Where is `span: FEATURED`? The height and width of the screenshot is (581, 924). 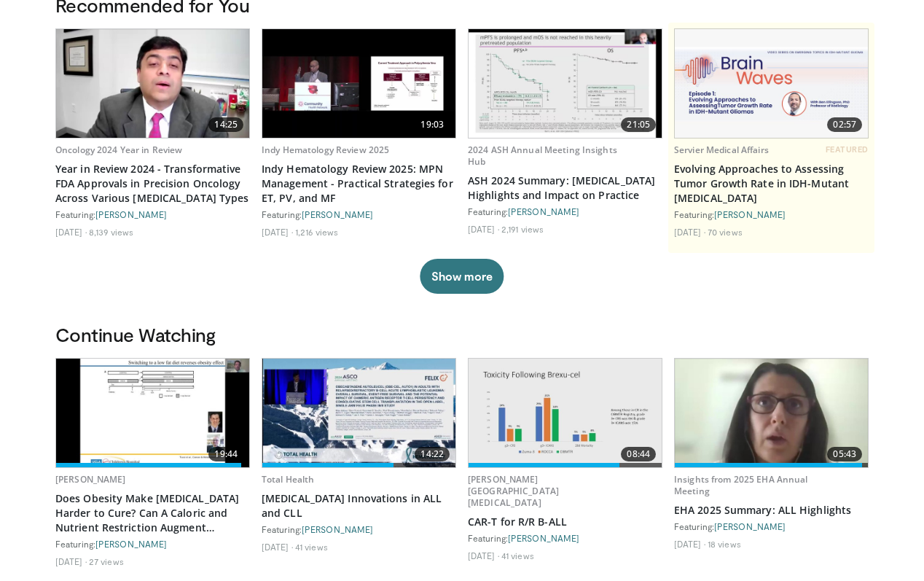
span: FEATURED is located at coordinates (847, 150).